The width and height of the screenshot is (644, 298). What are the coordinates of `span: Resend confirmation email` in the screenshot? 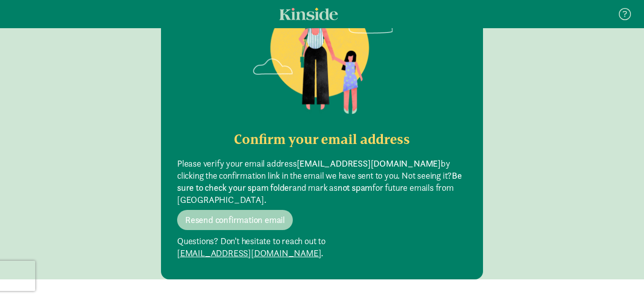 It's located at (235, 220).